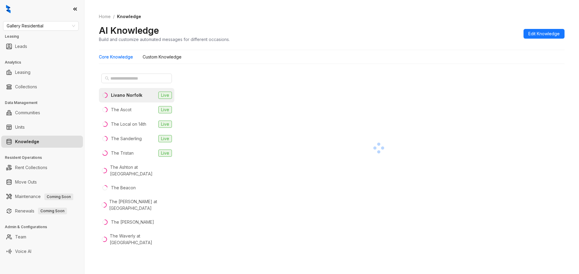 This screenshot has width=579, height=274. I want to click on span: search, so click(107, 78).